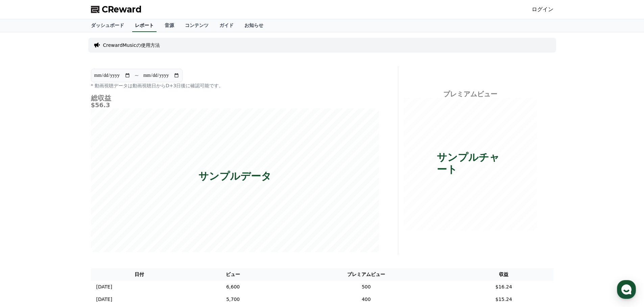  What do you see at coordinates (107, 26) in the screenshot?
I see `a: ダッシュボード` at bounding box center [107, 26].